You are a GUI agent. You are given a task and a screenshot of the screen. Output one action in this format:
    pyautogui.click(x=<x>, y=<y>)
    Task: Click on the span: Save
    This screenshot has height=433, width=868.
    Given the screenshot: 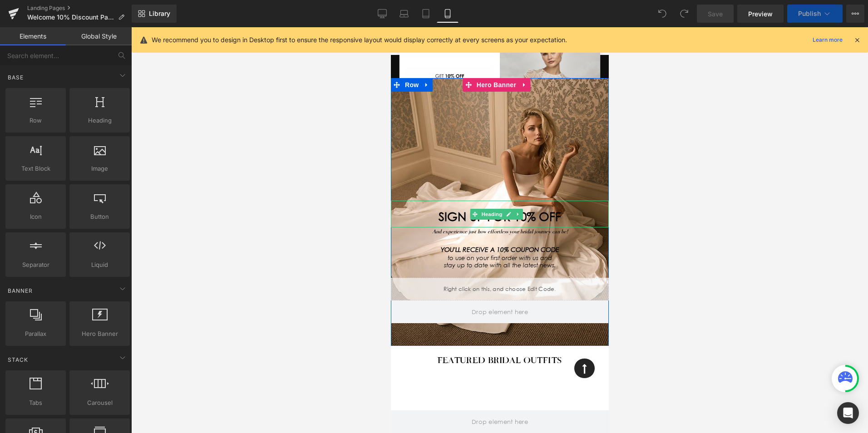 What is the action you would take?
    pyautogui.click(x=715, y=14)
    